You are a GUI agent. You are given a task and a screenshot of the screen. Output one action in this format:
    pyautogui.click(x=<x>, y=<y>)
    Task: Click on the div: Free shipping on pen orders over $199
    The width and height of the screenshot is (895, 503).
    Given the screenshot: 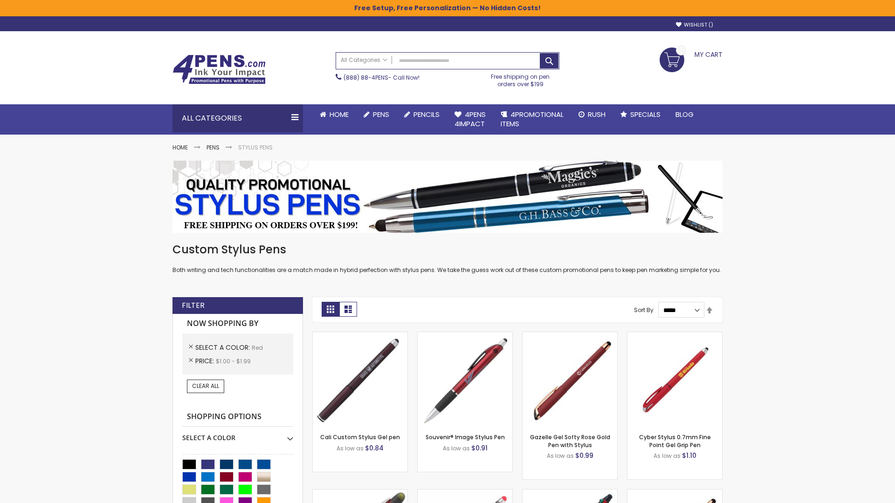 What is the action you would take?
    pyautogui.click(x=521, y=79)
    